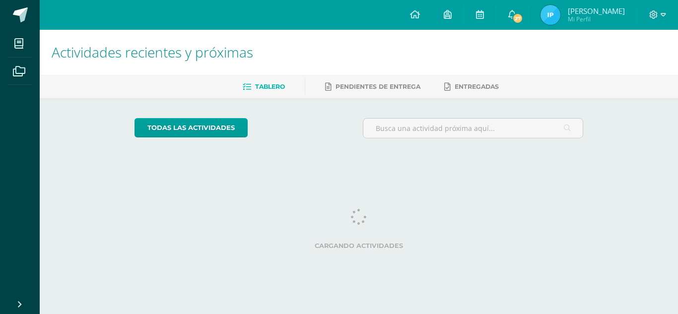 The image size is (678, 314). Describe the element at coordinates (191, 128) in the screenshot. I see `a: todas las Actividades` at that location.